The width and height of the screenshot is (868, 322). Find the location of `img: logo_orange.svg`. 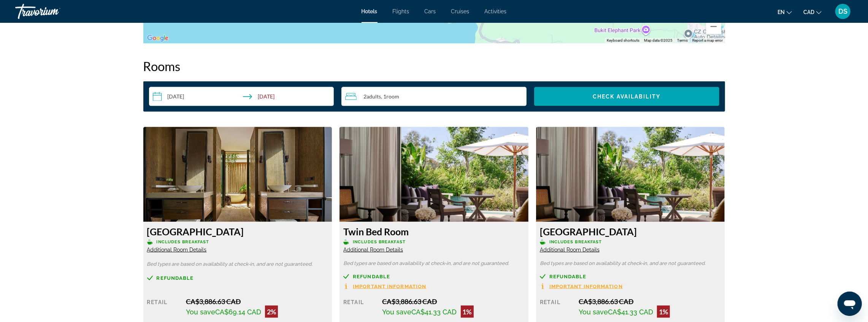

img: logo_orange.svg is located at coordinates (15, 15).